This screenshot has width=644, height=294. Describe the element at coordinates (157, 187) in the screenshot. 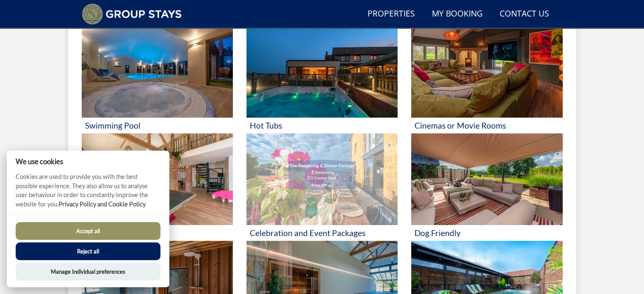

I see `a: 'Games Rooms' - Large Group Accommodation Holiday Ideas Games Rooms` at that location.